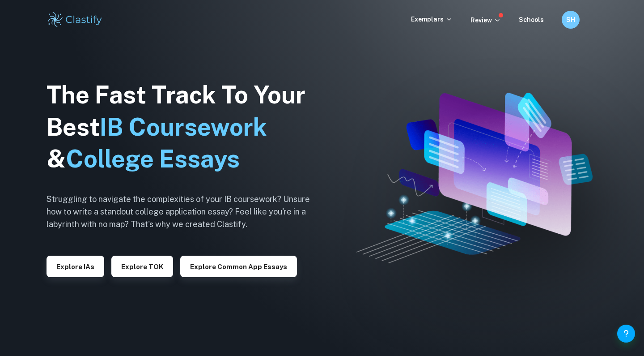  What do you see at coordinates (153, 158) in the screenshot?
I see `span: College Essays` at bounding box center [153, 158].